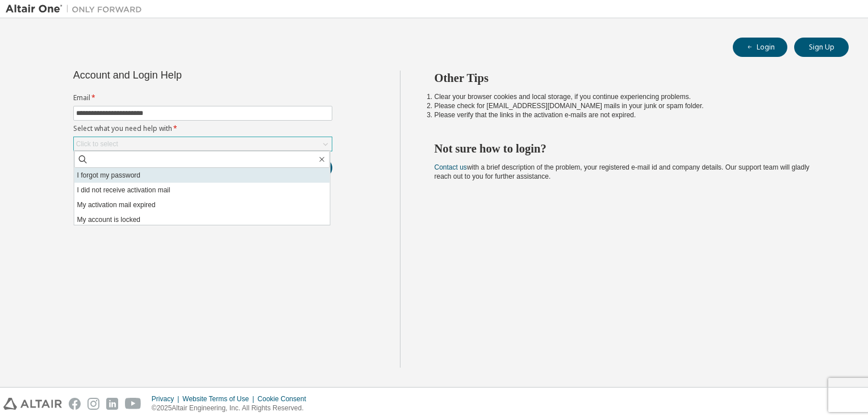 This screenshot has width=868, height=420. What do you see at coordinates (284, 399) in the screenshot?
I see `div: Cookie Consent` at bounding box center [284, 399].